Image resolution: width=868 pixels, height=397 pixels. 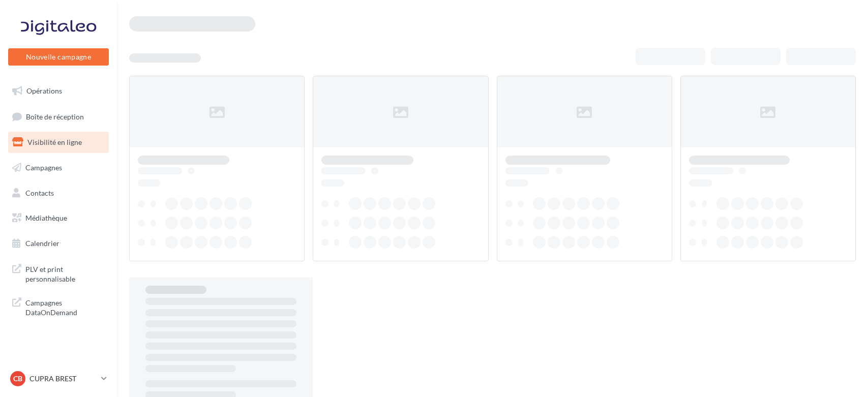 I want to click on a: Contacts, so click(x=59, y=193).